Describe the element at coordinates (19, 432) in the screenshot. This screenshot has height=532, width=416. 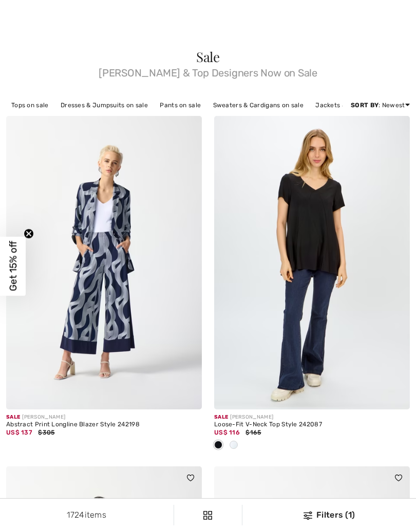
I see `span: US$ 137` at that location.